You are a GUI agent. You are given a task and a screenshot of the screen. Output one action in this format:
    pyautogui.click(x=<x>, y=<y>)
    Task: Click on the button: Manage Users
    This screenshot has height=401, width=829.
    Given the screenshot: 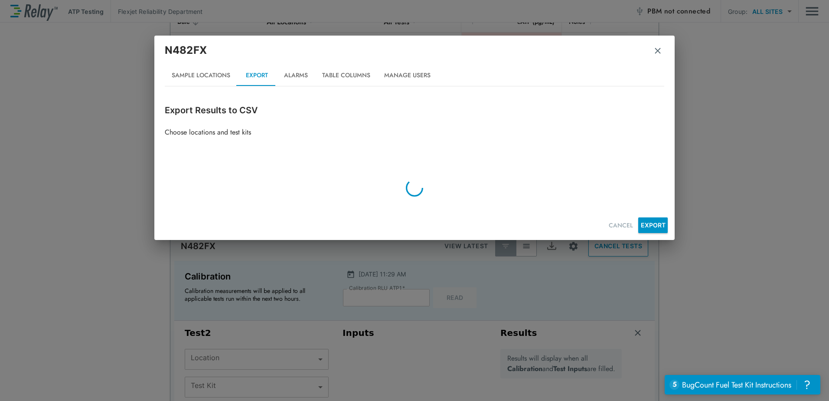 What is the action you would take?
    pyautogui.click(x=407, y=75)
    